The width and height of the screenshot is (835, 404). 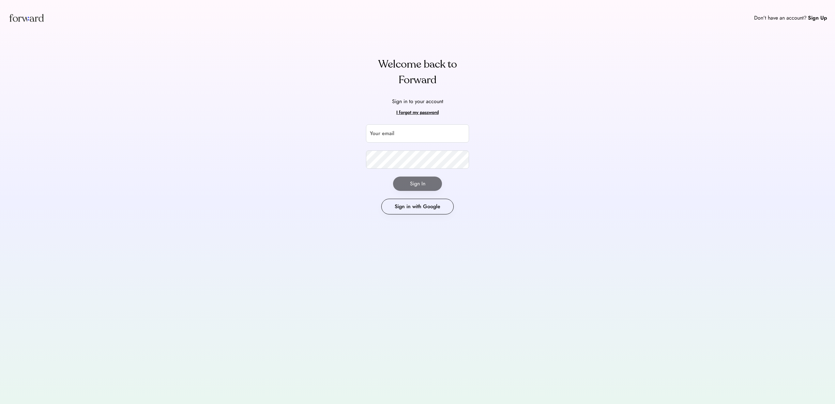 What do you see at coordinates (417, 72) in the screenshot?
I see `div: Welcome back to Forward` at bounding box center [417, 72].